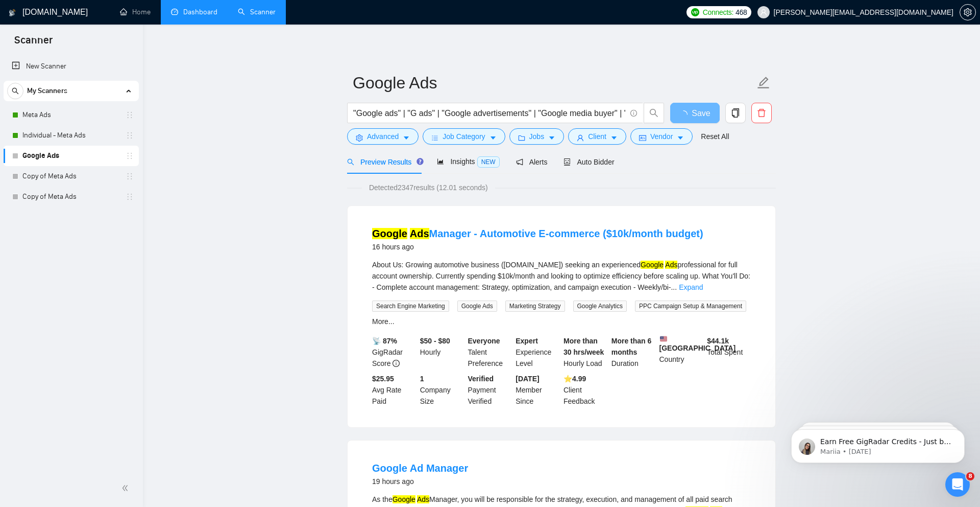  I want to click on span: Connects:, so click(718, 13).